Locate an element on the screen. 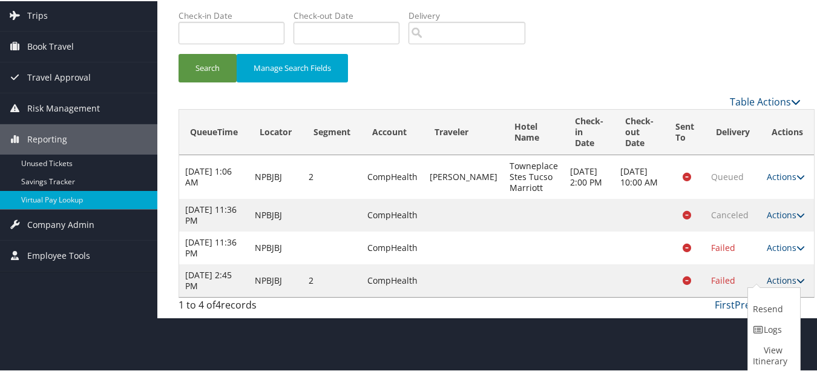  span: Book Travel is located at coordinates (50, 45).